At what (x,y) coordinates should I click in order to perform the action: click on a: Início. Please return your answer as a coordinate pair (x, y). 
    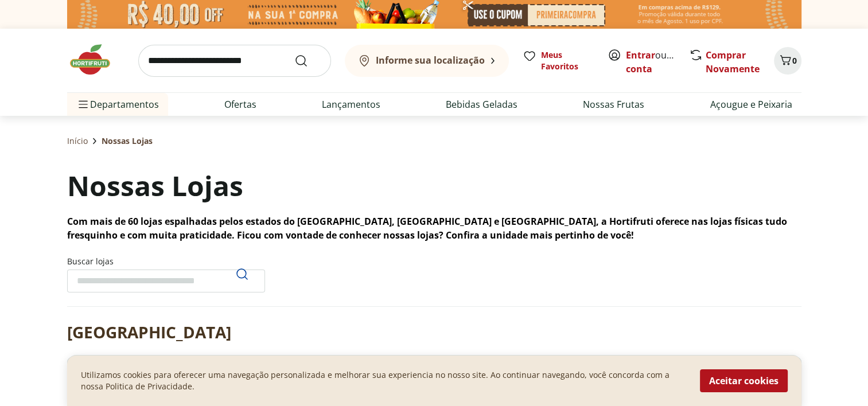
    Looking at the image, I should click on (78, 141).